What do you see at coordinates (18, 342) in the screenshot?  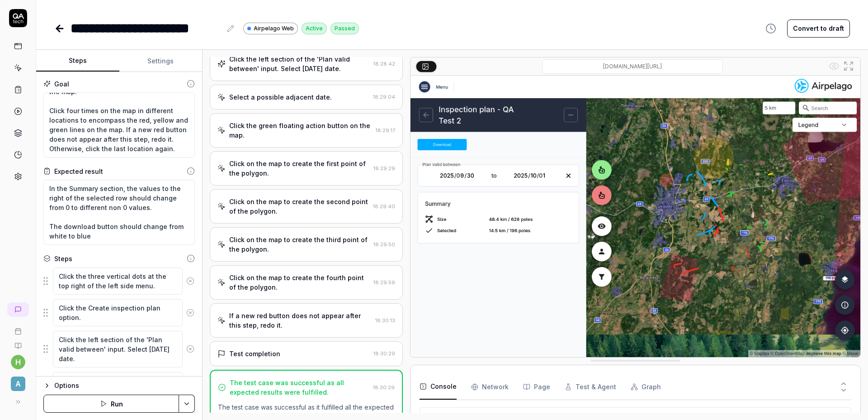 I see `a: Documentation` at bounding box center [18, 342].